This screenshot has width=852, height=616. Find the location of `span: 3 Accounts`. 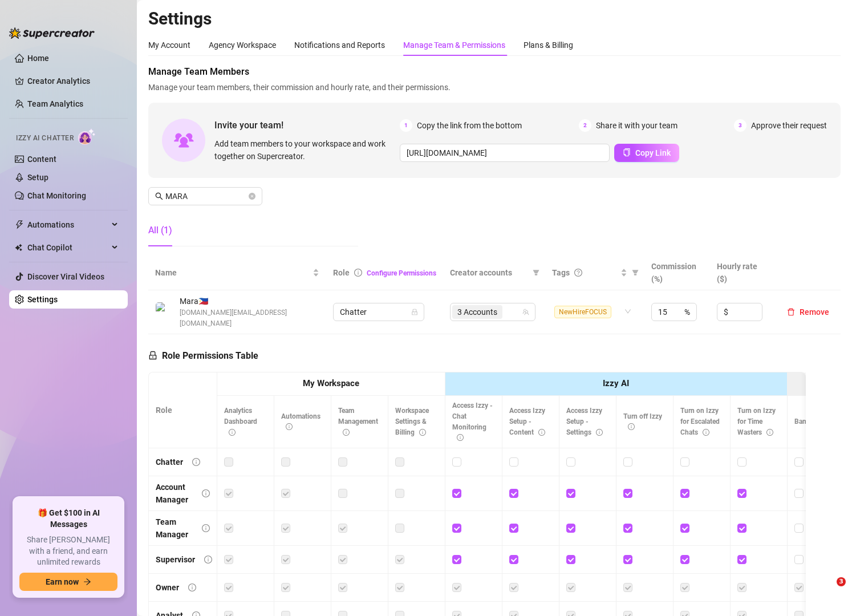

span: 3 Accounts is located at coordinates (478, 312).